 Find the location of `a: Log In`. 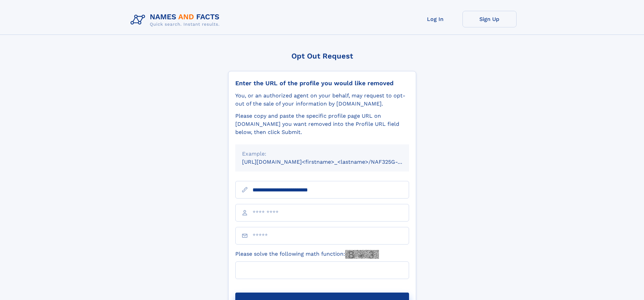

a: Log In is located at coordinates (435, 19).